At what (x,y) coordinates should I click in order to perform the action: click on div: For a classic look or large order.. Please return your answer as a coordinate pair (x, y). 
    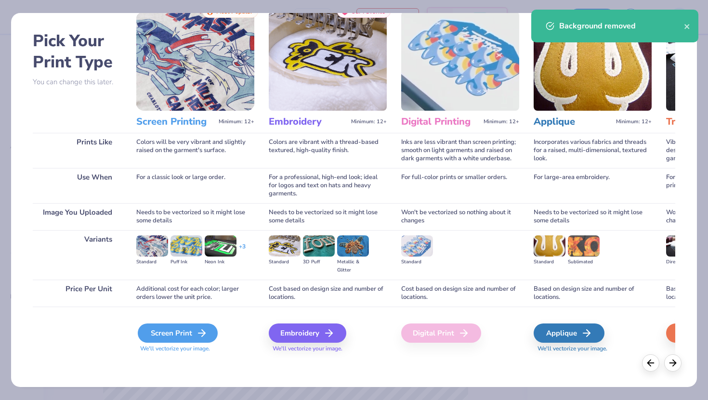
    Looking at the image, I should click on (195, 186).